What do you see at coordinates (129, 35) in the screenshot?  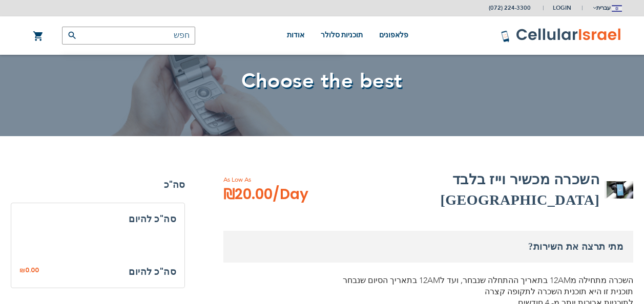 I see `input: חפש` at bounding box center [129, 35].